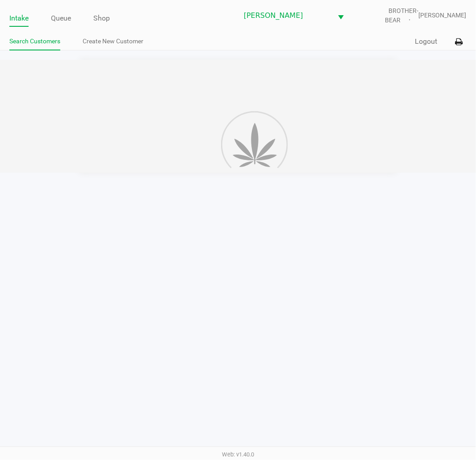 This screenshot has height=460, width=476. What do you see at coordinates (341, 15) in the screenshot?
I see `button: Select` at bounding box center [341, 15].